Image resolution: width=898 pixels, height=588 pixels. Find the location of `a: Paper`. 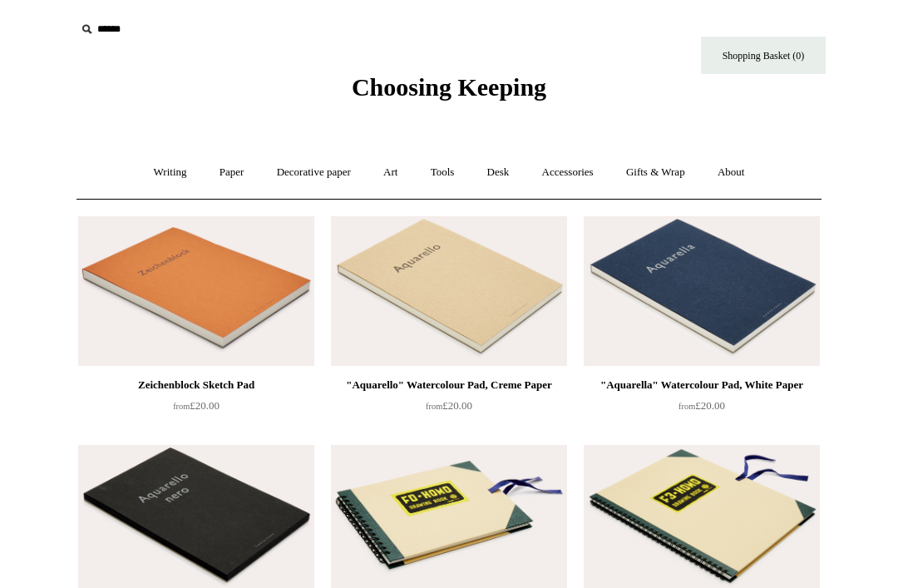

a: Paper is located at coordinates (232, 172).